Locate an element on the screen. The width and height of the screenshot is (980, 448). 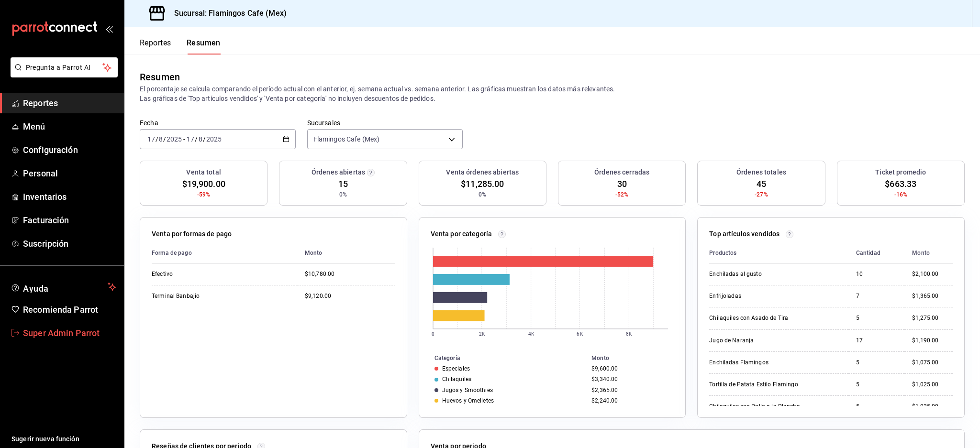
div: Chilaquiles con Asado de Tira is located at coordinates (757, 318).